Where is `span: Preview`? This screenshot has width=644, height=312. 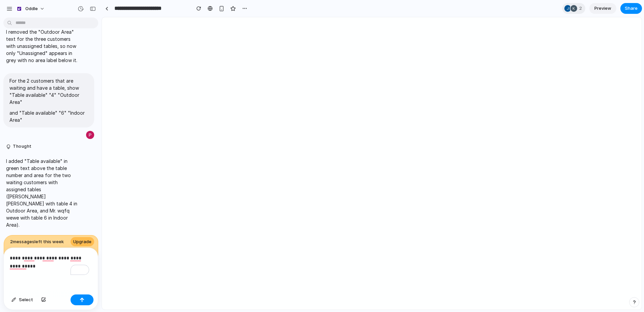
span: Preview is located at coordinates (603, 8).